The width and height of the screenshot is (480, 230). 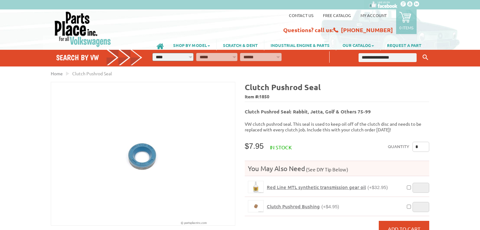 What do you see at coordinates (426, 57) in the screenshot?
I see `button: Keyword Search` at bounding box center [426, 57].